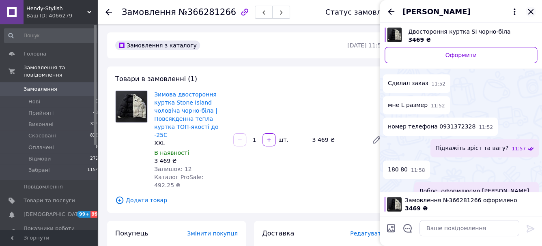 This screenshot has width=542, height=246. Describe the element at coordinates (530, 12) in the screenshot. I see `button: Закрити` at that location.